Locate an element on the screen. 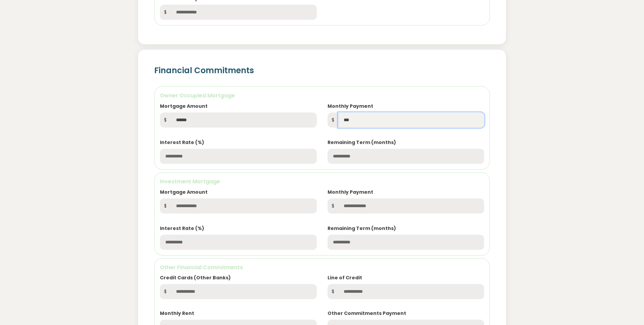  label: Other Commitments Payment is located at coordinates (367, 314).